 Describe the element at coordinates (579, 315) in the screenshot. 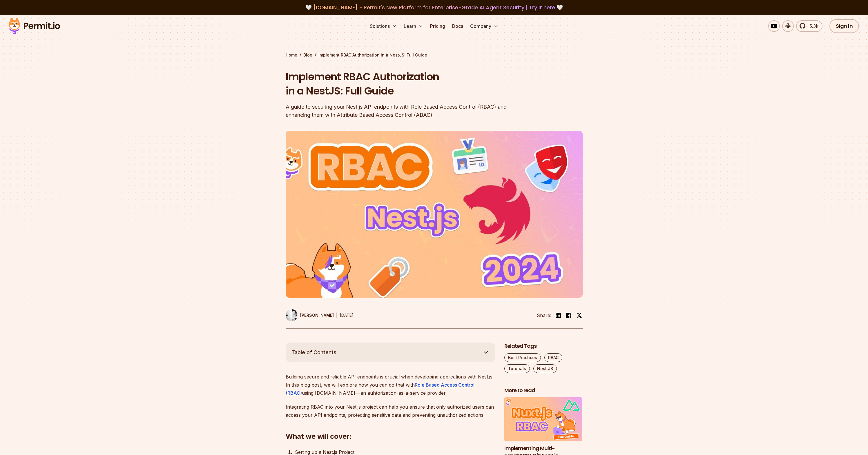

I see `button: twitter` at that location.